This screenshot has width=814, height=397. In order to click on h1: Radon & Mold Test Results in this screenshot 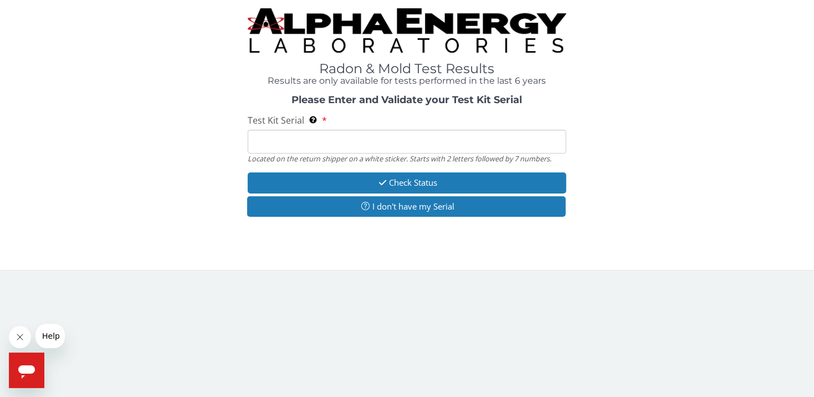, I will do `click(407, 69)`.